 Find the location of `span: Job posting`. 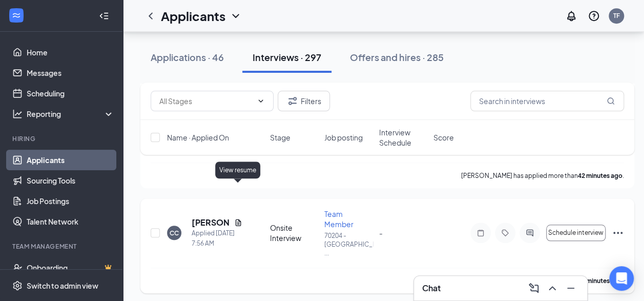

span: Job posting is located at coordinates (343, 137).